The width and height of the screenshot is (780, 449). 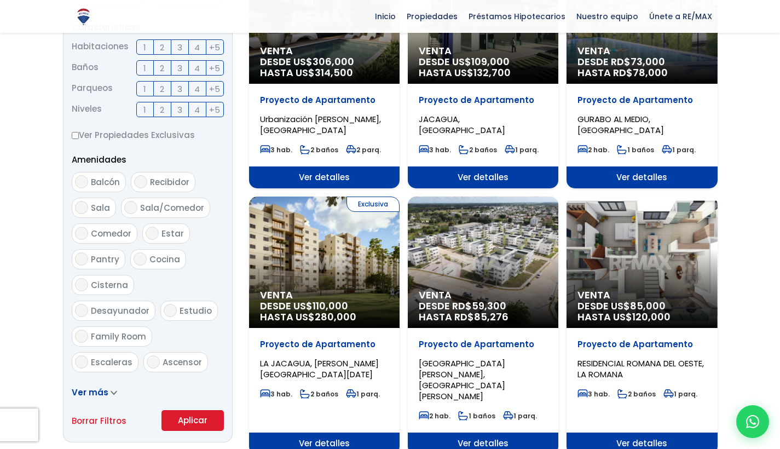 What do you see at coordinates (82, 310) in the screenshot?
I see `input: Desayunador` at bounding box center [82, 310].